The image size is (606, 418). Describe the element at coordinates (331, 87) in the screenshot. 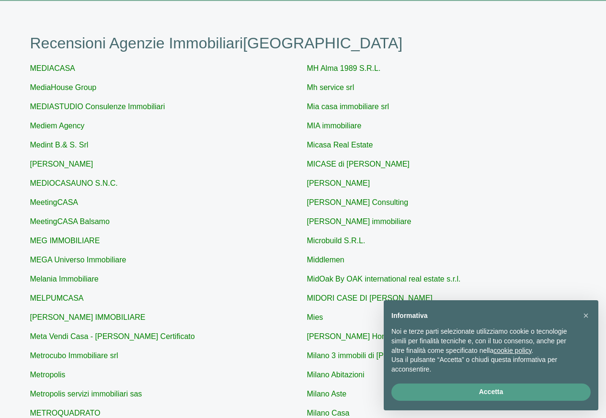

I see `a: Mh service srl` at that location.